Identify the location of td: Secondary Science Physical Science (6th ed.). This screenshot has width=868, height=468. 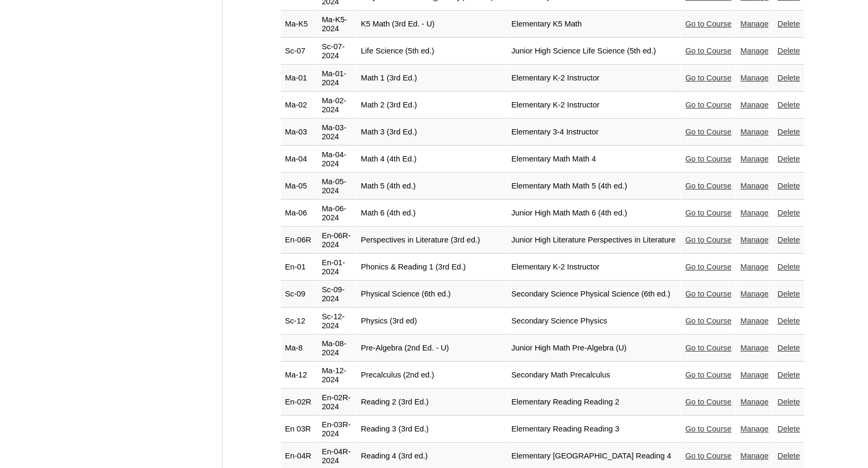
(594, 294).